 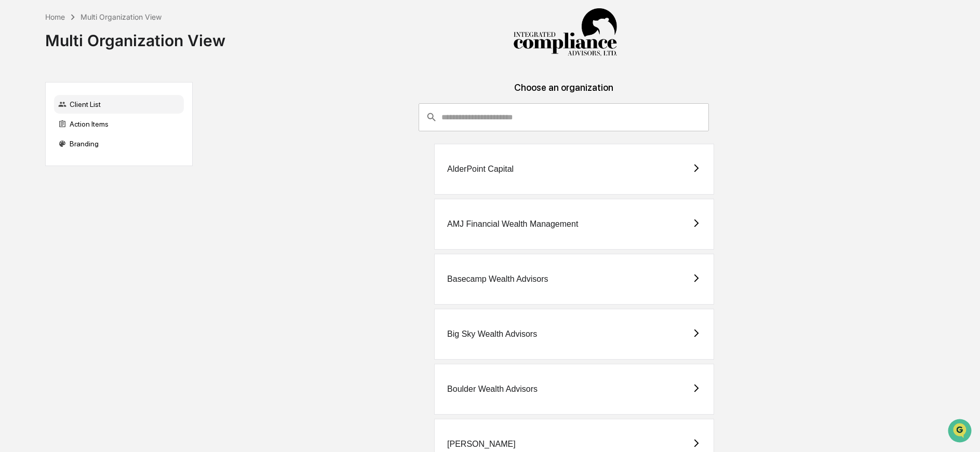 I want to click on div: We're available if you need us!, so click(x=83, y=94).